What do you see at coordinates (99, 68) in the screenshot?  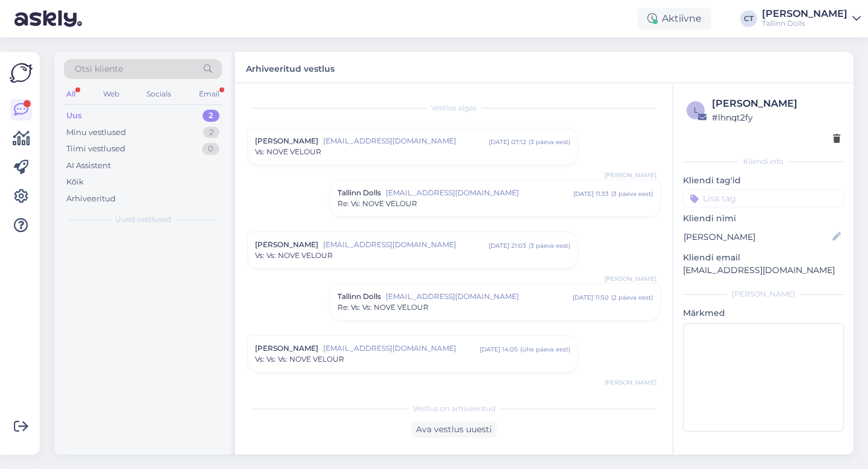 I see `span: Otsi kliente` at bounding box center [99, 68].